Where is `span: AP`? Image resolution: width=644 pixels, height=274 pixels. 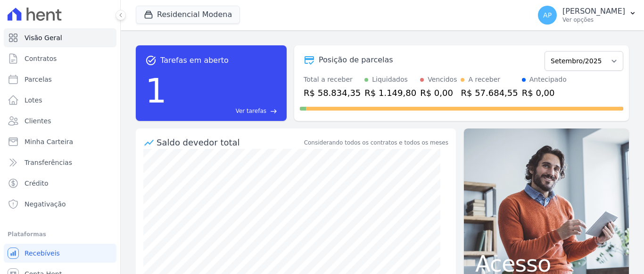
span: AP is located at coordinates (547, 15).